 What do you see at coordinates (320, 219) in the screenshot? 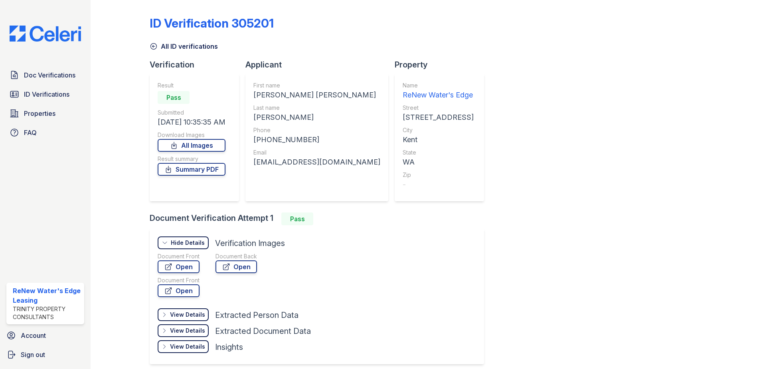
I see `div: Document Verification Attempt 1` at bounding box center [320, 219].